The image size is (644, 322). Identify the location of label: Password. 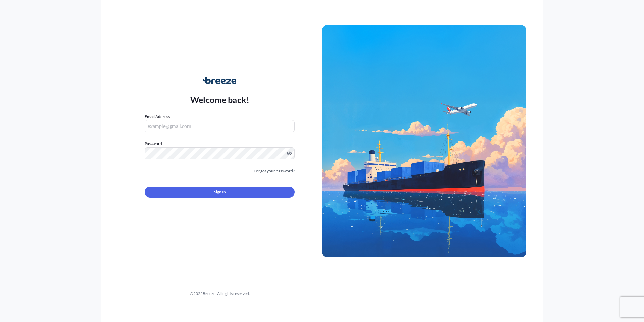
(220, 144).